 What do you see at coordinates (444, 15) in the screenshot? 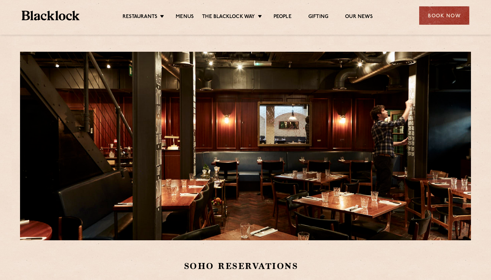
I see `div: Book Now` at bounding box center [444, 15].